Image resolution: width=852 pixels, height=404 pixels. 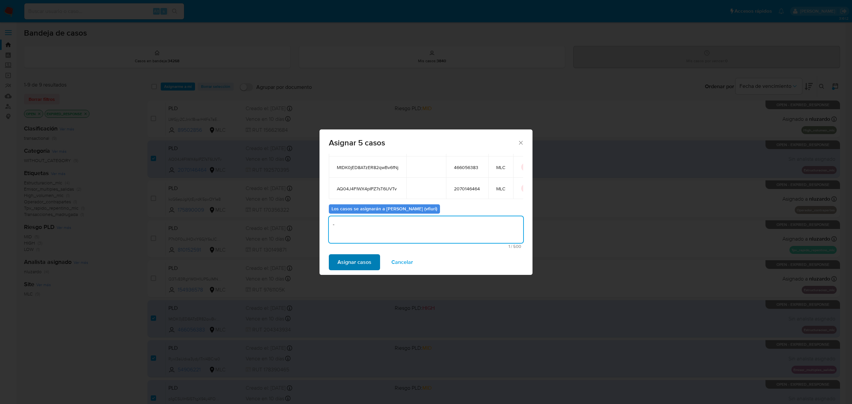 I want to click on span: AQ04J4FIWX4pIPZ7sT6IJVTv, so click(x=367, y=189).